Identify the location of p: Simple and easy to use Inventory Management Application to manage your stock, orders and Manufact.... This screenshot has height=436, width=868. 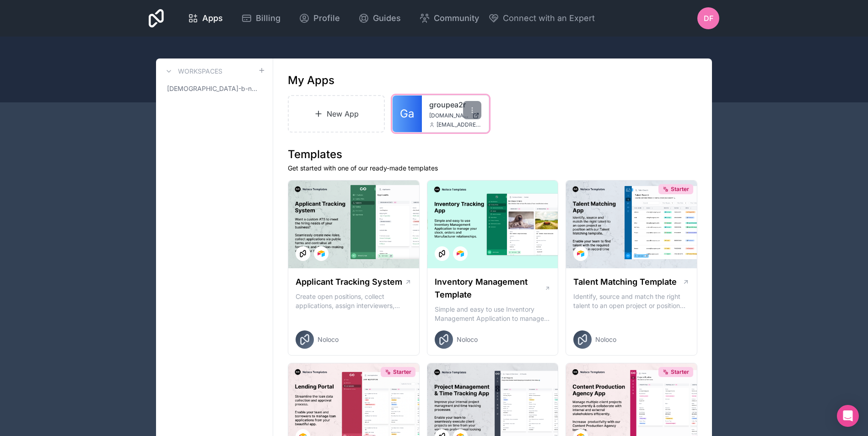
(493, 314).